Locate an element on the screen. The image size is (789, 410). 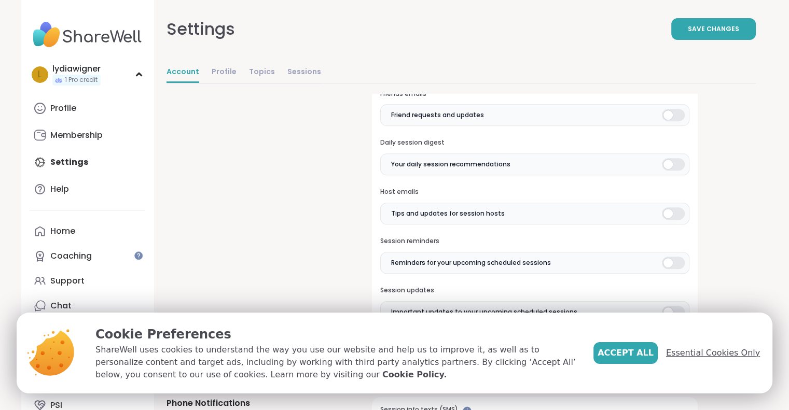
div: Help is located at coordinates (60, 189).